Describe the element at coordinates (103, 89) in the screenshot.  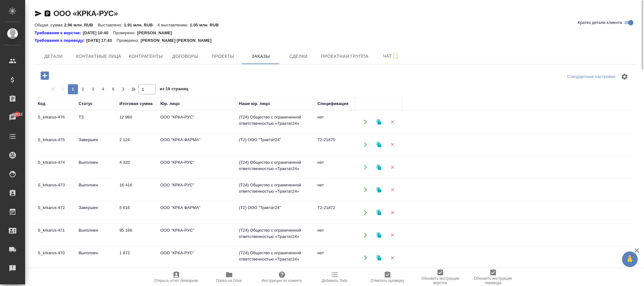
I see `button: 4` at that location.